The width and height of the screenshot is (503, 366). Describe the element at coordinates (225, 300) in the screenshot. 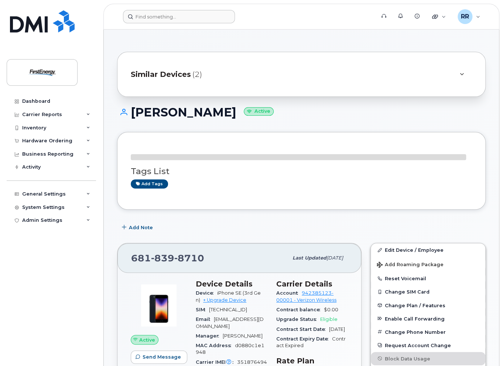

I see `a: + Upgrade Device` at that location.